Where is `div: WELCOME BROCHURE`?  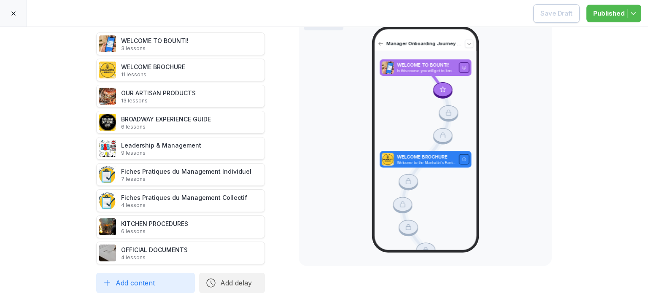
div: WELCOME BROCHURE is located at coordinates (153, 70).